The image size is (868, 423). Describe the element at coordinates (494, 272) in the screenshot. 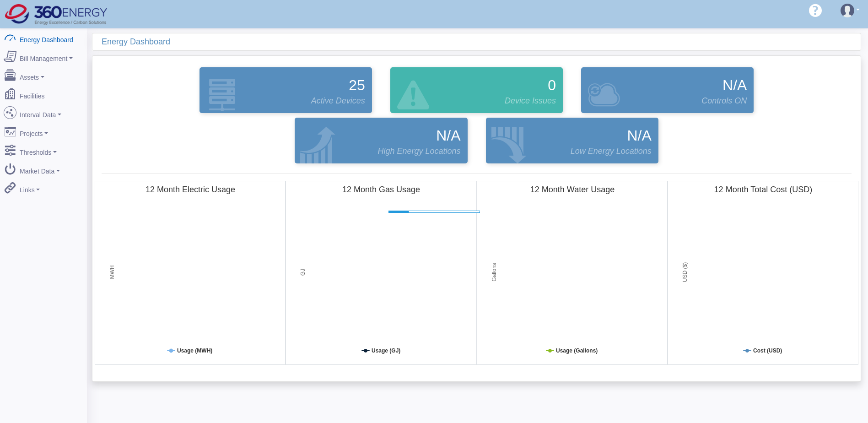

I see `tspan: Gallons` at that location.